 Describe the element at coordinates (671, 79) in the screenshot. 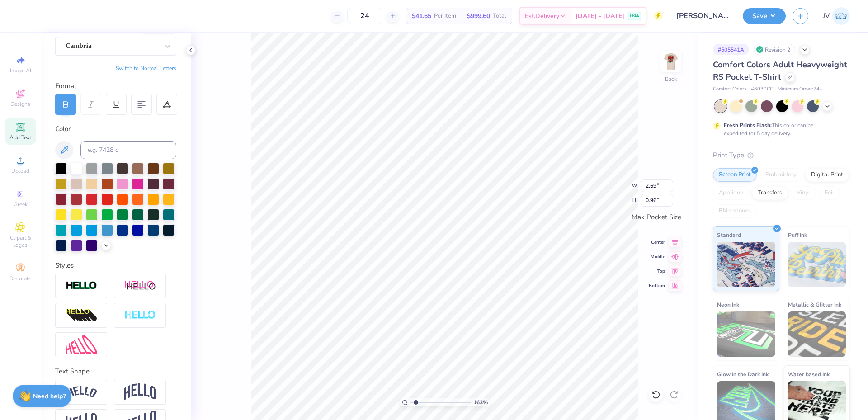

I see `div: Back` at that location.